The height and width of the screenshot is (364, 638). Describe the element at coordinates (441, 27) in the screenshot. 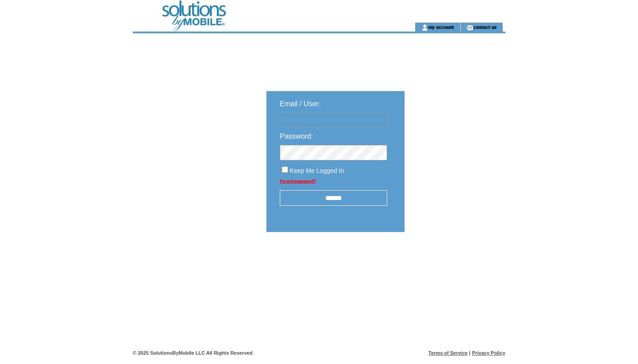

I see `a: my account` at that location.